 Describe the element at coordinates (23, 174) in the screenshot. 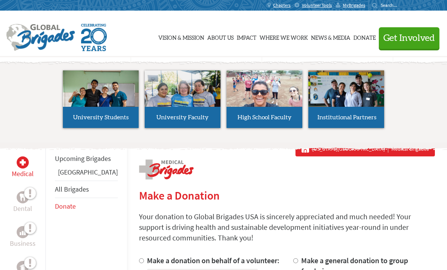

I see `p: Medical` at that location.